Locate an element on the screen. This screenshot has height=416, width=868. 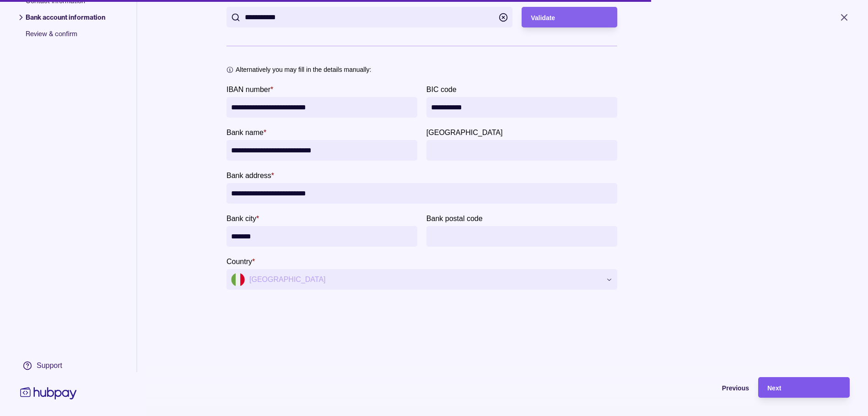
button: Next is located at coordinates (804, 388).